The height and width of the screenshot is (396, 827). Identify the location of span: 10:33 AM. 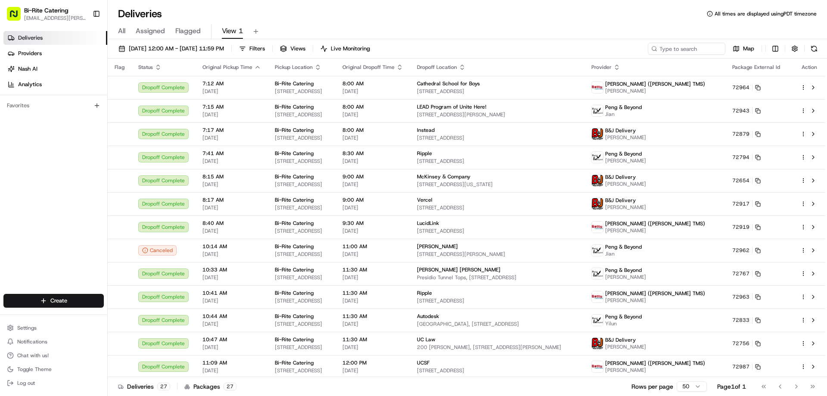
(232, 270).